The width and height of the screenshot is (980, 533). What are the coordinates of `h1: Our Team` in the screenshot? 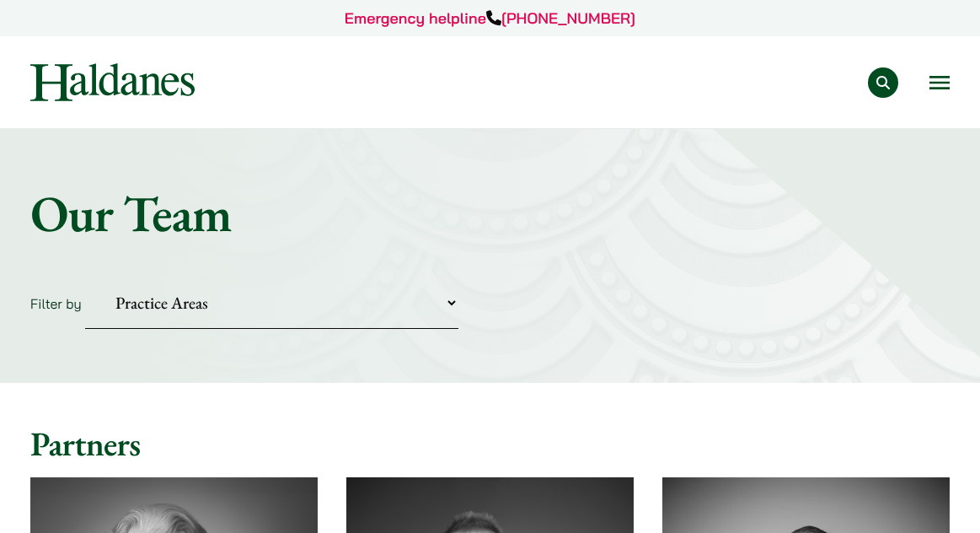 It's located at (489, 213).